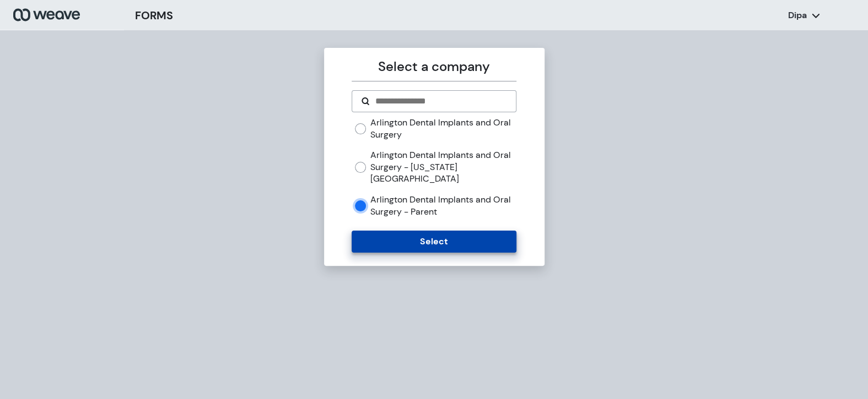  I want to click on label: Arlington Dental Implants and Oral Surgery, so click(443, 128).